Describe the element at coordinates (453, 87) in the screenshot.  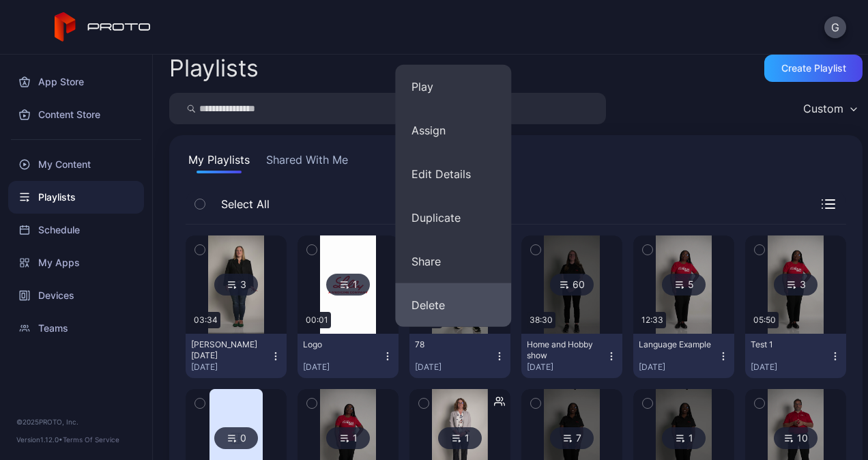
I see `button: Play` at that location.